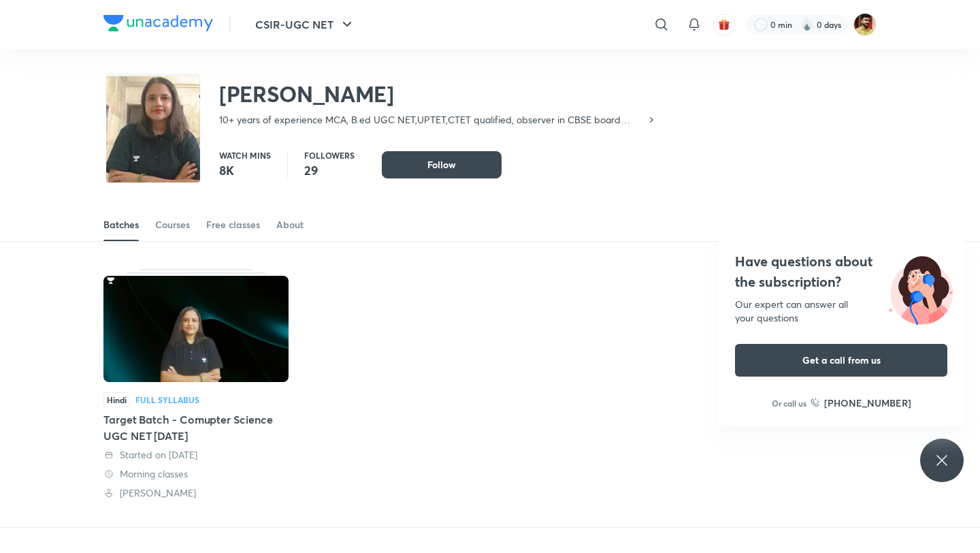 This screenshot has height=553, width=980. I want to click on a: Company Logo, so click(158, 25).